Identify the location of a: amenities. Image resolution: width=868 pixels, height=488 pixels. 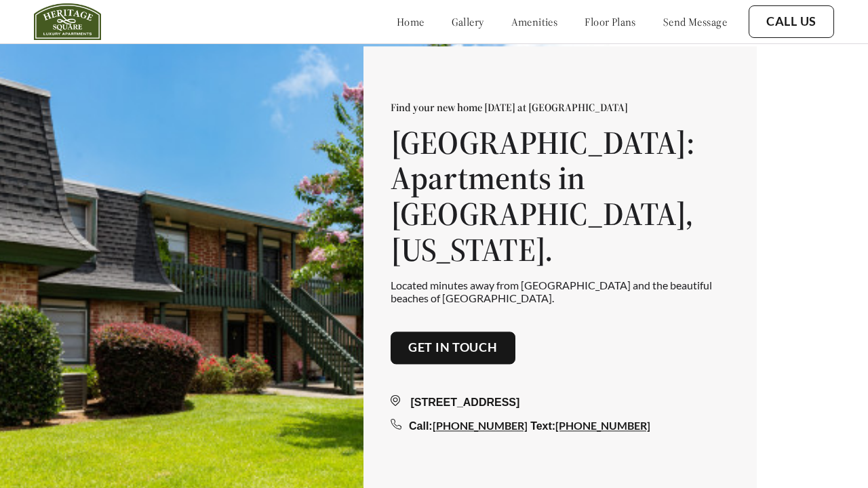
(534, 21).